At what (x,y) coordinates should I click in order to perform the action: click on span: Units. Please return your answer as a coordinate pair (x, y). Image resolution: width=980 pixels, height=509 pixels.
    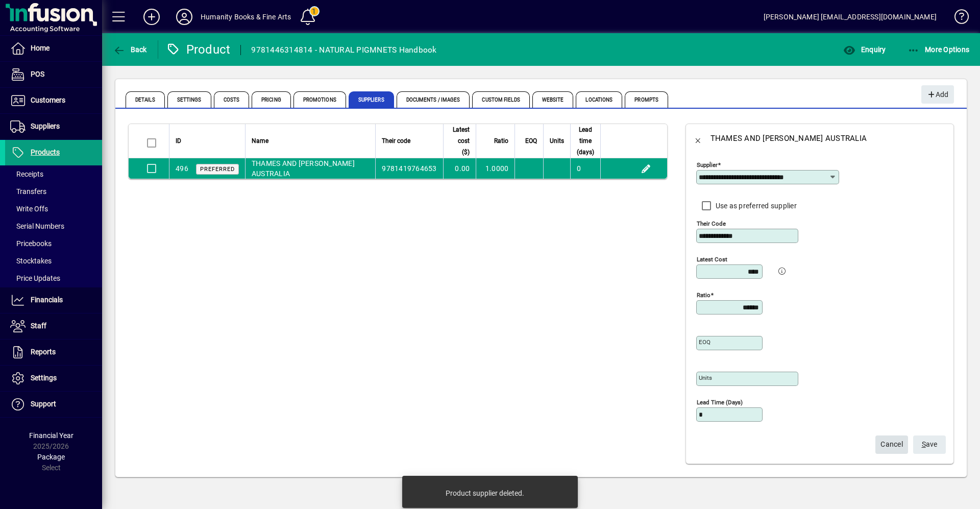
    Looking at the image, I should click on (557, 141).